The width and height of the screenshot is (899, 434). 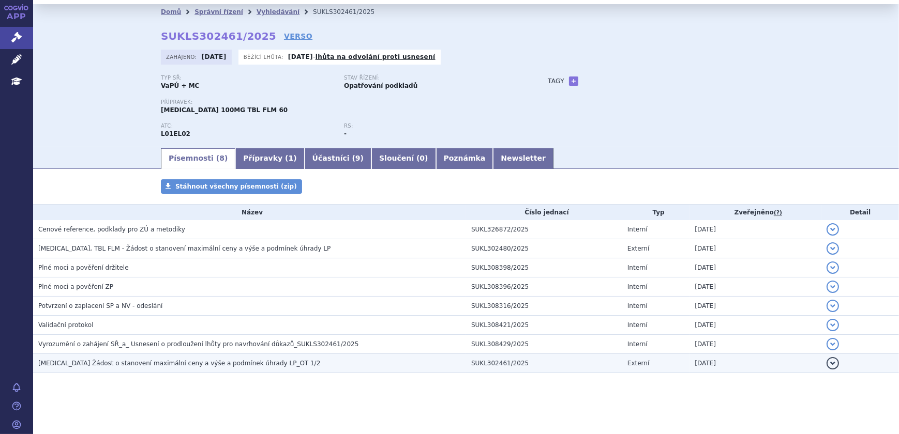 I want to click on a: Účastníci (9), so click(x=338, y=159).